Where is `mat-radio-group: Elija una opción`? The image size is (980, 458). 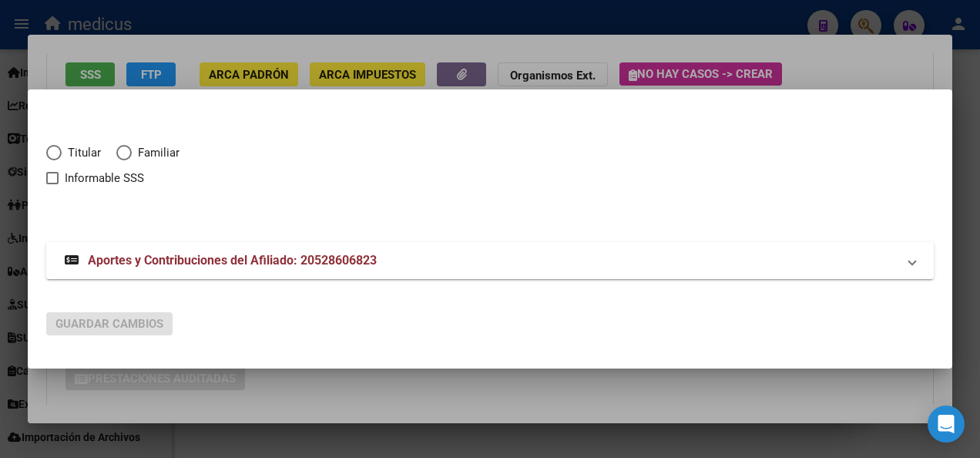
mat-radio-group: Elija una opción is located at coordinates (120, 156).